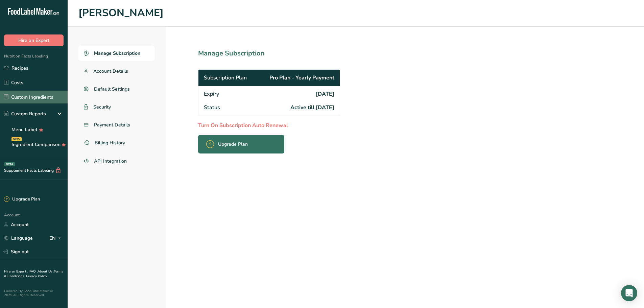 This screenshot has height=308, width=644. Describe the element at coordinates (16, 271) in the screenshot. I see `a: Hire an Expert .` at that location.